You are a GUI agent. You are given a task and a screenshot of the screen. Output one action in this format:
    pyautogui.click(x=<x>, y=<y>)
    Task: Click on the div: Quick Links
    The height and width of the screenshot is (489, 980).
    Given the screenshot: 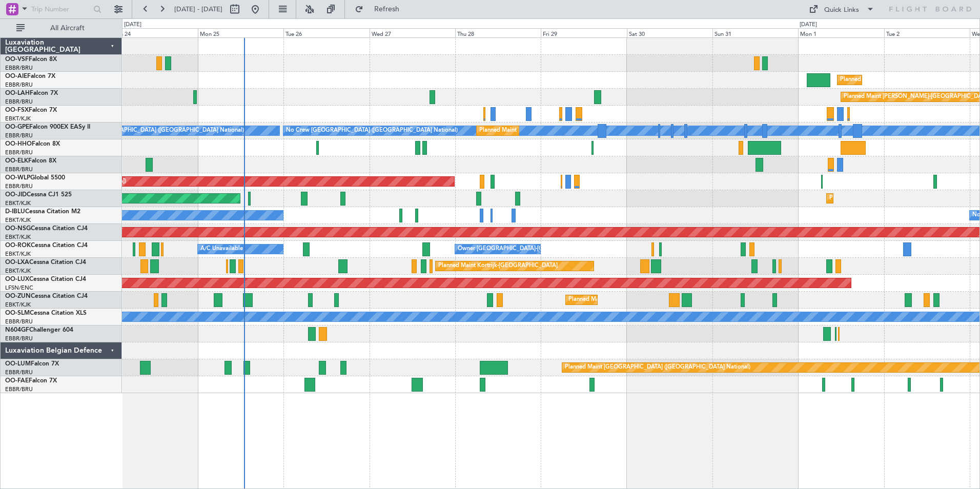 What is the action you would take?
    pyautogui.click(x=842, y=11)
    